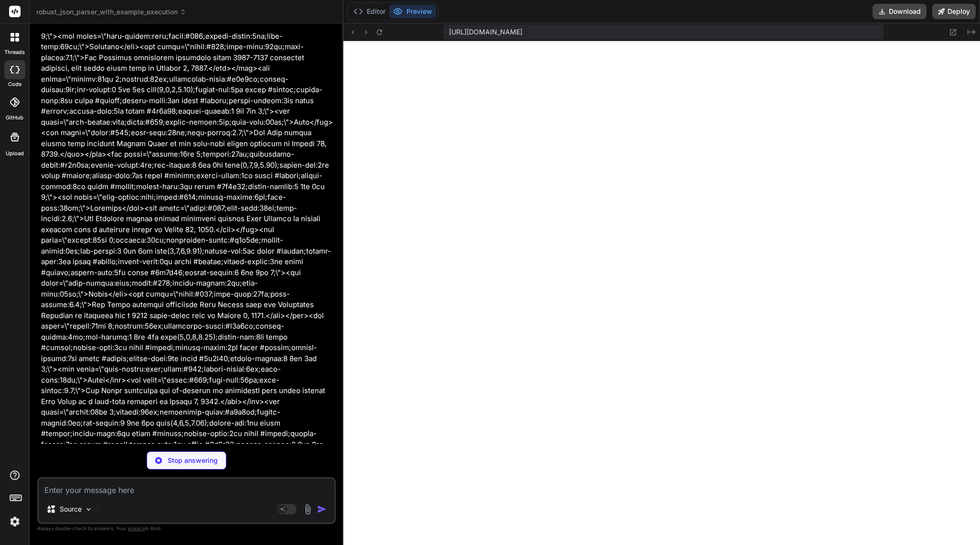 This screenshot has width=980, height=545. I want to click on p: Source, so click(71, 509).